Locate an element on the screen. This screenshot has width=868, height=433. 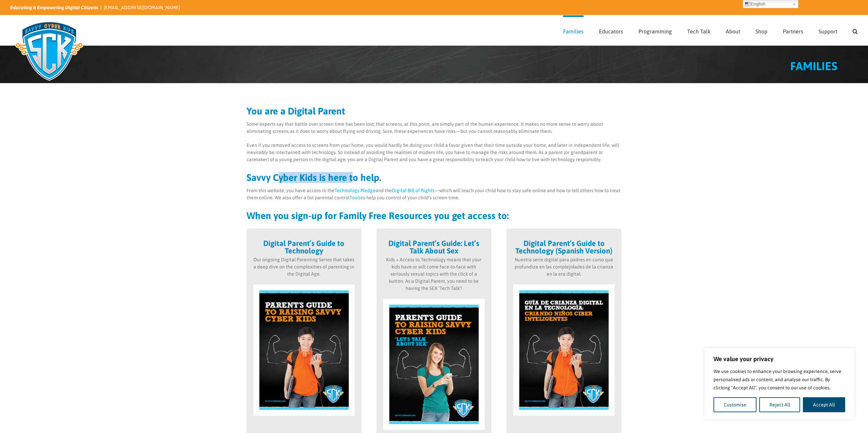
span: Tech Talk is located at coordinates (699, 31).